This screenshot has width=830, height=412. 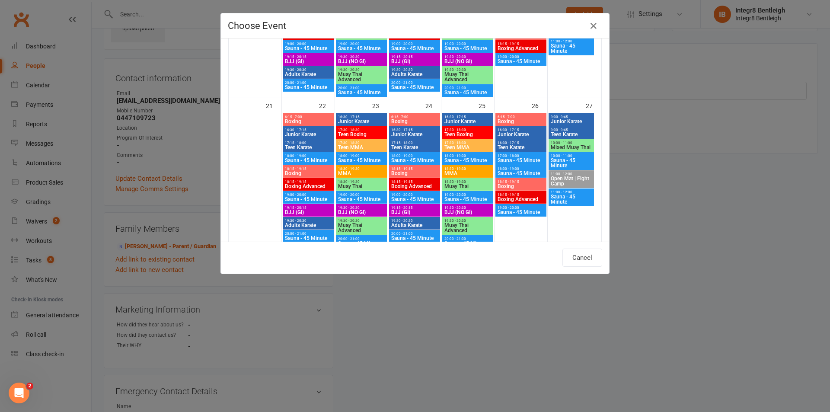 What do you see at coordinates (571, 181) in the screenshot?
I see `span: Open Mat | Fight Camp` at bounding box center [571, 181].